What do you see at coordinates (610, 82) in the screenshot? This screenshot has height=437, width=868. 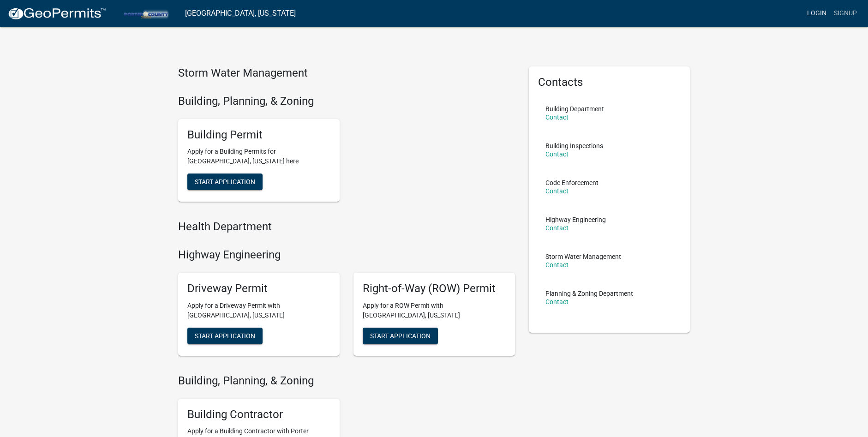 I see `h5: Contacts` at bounding box center [610, 82].